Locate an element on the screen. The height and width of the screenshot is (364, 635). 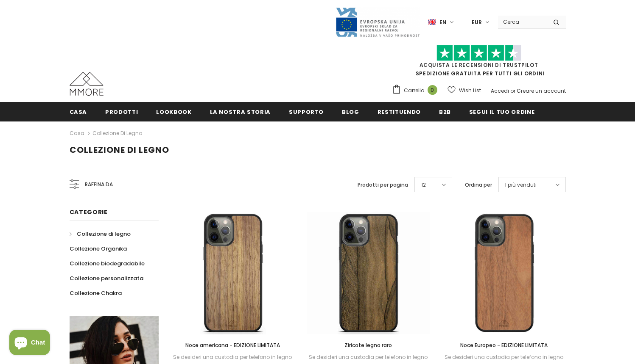
inbox-online-store-chat: Shopify online store chat is located at coordinates (30, 343).